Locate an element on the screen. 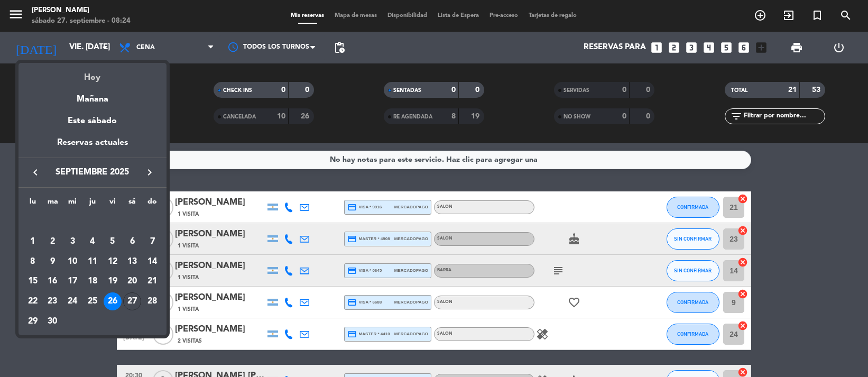 The height and width of the screenshot is (377, 868). div: 14 is located at coordinates (152, 262).